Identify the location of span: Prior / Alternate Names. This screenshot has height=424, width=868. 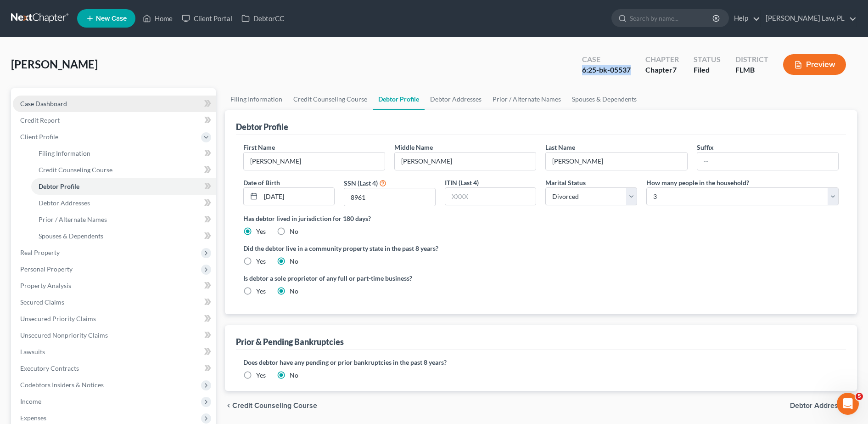
(73, 219).